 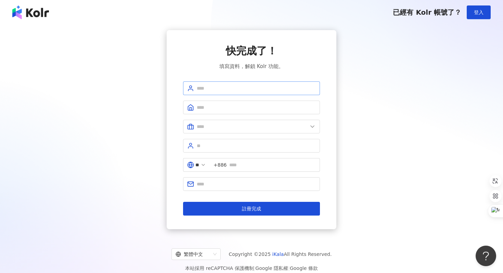 What do you see at coordinates (479, 12) in the screenshot?
I see `span: 登入` at bounding box center [479, 12].